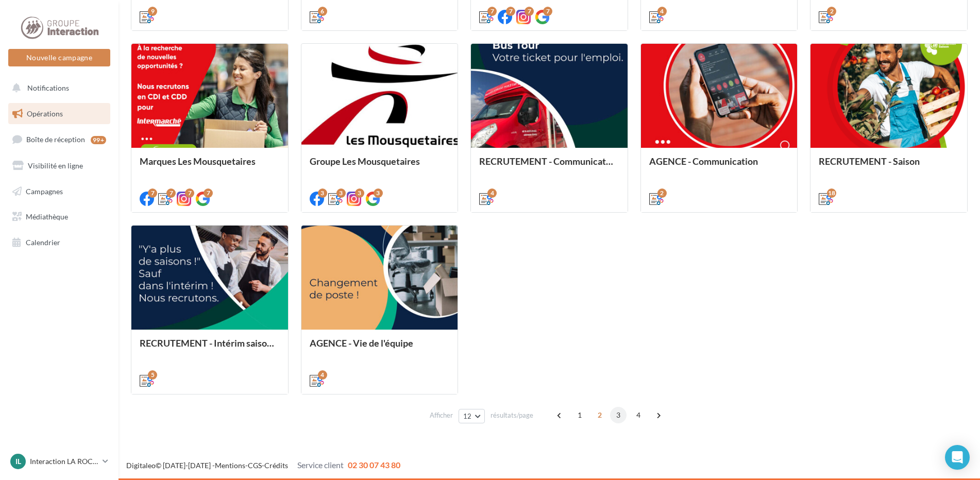 This screenshot has width=980, height=480. Describe the element at coordinates (47, 217) in the screenshot. I see `span: Médiathèque` at that location.